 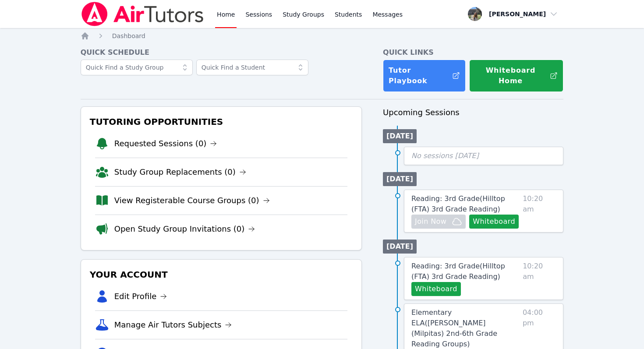 What do you see at coordinates (141, 297) in the screenshot?
I see `a: Edit Profile` at bounding box center [141, 297].